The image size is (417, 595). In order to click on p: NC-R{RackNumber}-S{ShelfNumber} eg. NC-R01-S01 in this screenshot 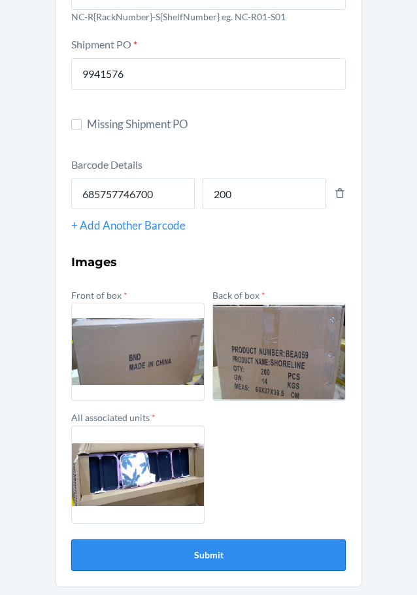, I will do `click(209, 16)`.